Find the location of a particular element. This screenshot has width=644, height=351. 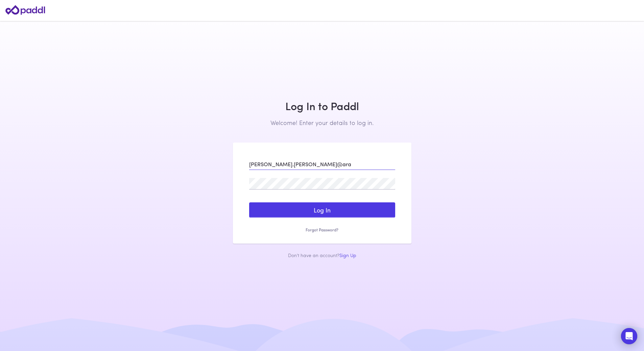

input: Enter your Email is located at coordinates (322, 164).